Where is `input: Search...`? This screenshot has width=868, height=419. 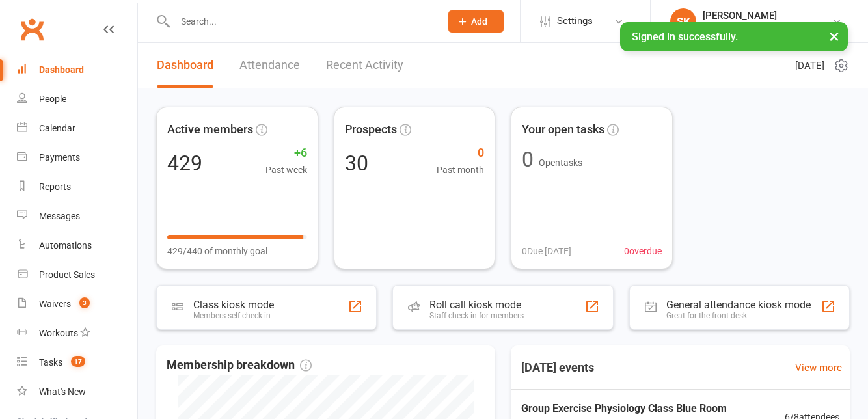 input: Search... is located at coordinates (301, 22).